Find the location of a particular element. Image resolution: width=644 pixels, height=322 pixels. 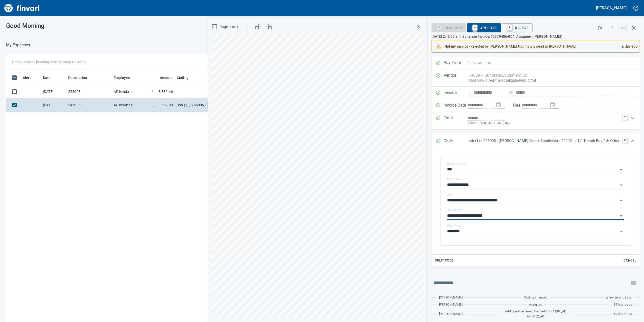

span: 567.00 is located at coordinates (167, 105).